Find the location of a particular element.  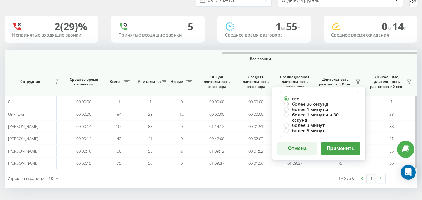

td: 00:00:15 is located at coordinates (84, 163).